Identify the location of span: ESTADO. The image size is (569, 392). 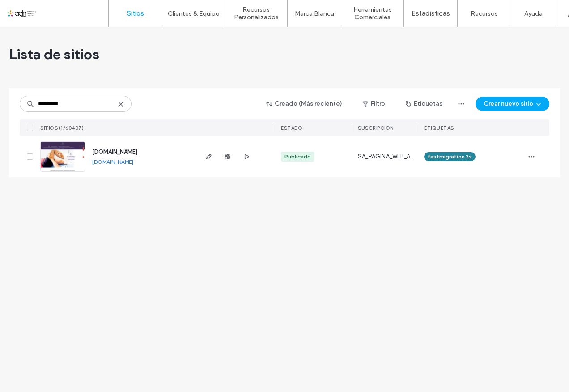
(292, 128).